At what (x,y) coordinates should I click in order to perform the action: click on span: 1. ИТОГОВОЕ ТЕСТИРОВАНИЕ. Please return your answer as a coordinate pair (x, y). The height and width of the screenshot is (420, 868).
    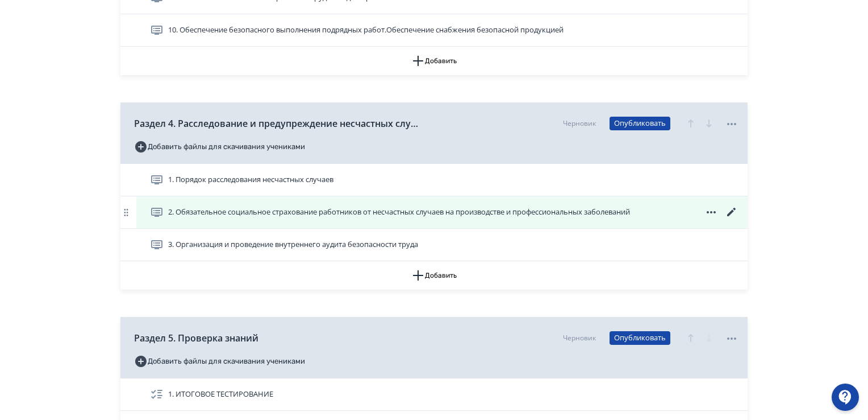
    Looking at the image, I should click on (220, 394).